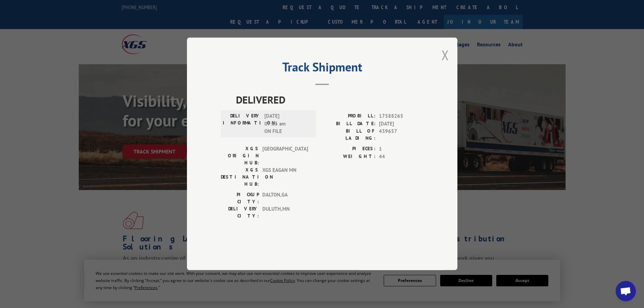 This screenshot has height=308, width=644. Describe the element at coordinates (285, 177) in the screenshot. I see `span: XGS EAGAN MN` at that location.